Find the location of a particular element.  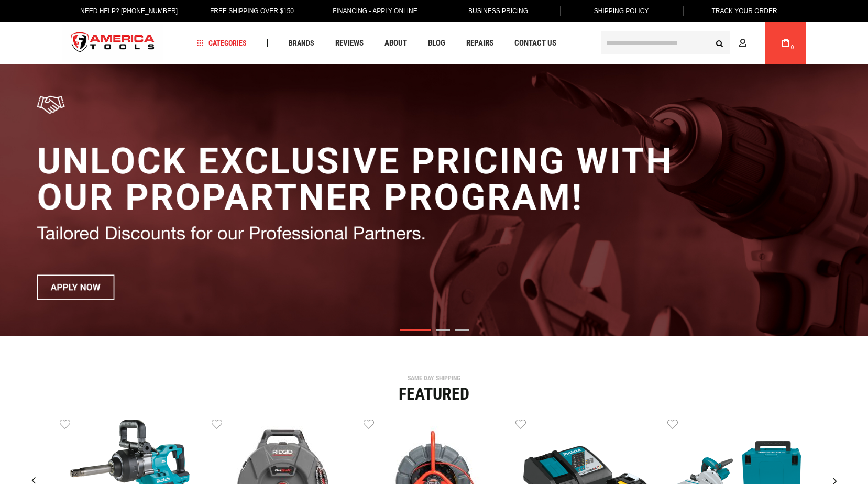

span: Contact Us is located at coordinates (535, 43).